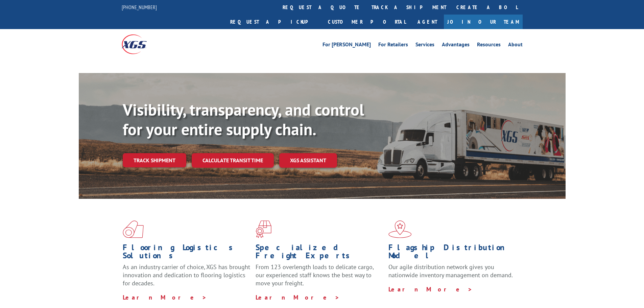 This screenshot has height=308, width=644. Describe the element at coordinates (452, 253) in the screenshot. I see `h1: Flagship Distribution Model` at that location.